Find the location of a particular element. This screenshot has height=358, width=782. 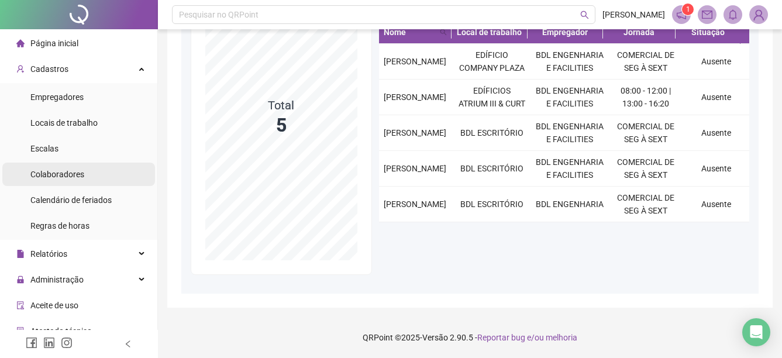

img: 89509 is located at coordinates (759, 15).